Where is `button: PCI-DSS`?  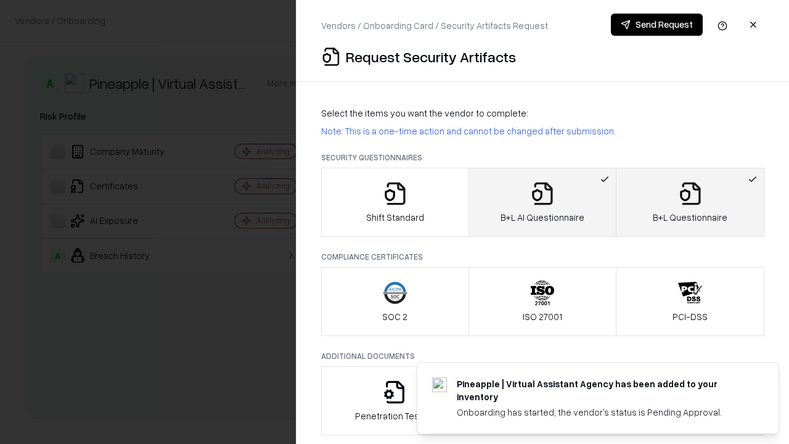 button: PCI-DSS is located at coordinates (690, 302).